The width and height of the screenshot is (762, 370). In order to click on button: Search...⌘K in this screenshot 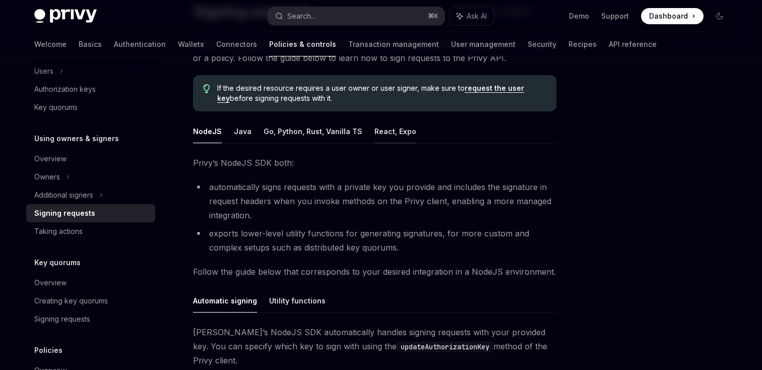, I will do `click(356, 16)`.